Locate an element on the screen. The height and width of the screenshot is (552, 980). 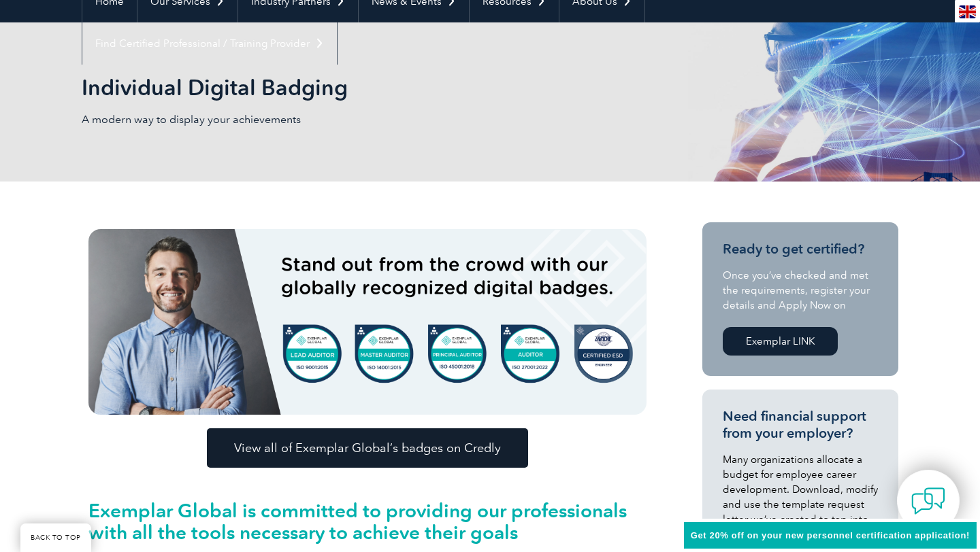
p: Many organizations allocate a budget for employee career development. Download, modify and use th... is located at coordinates (801, 497).